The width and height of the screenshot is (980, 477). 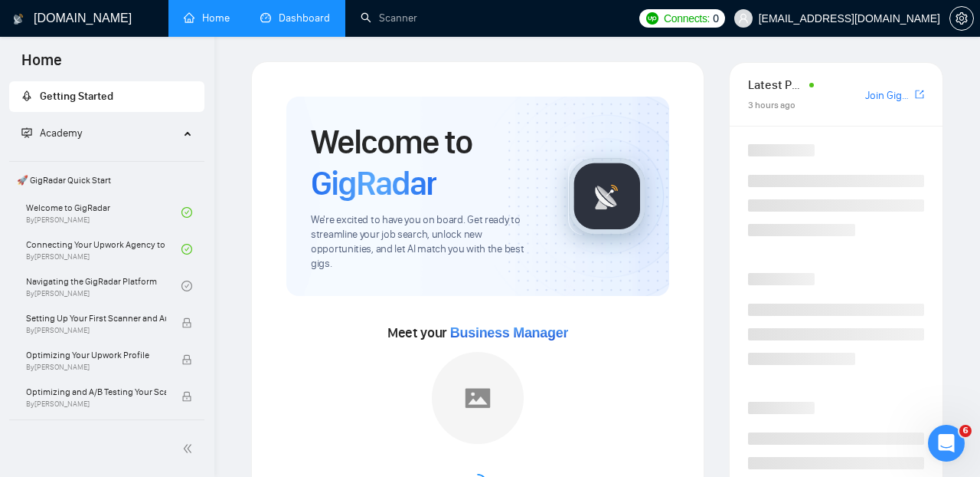 What do you see at coordinates (477, 398) in the screenshot?
I see `img: placeholder.png` at bounding box center [477, 398].